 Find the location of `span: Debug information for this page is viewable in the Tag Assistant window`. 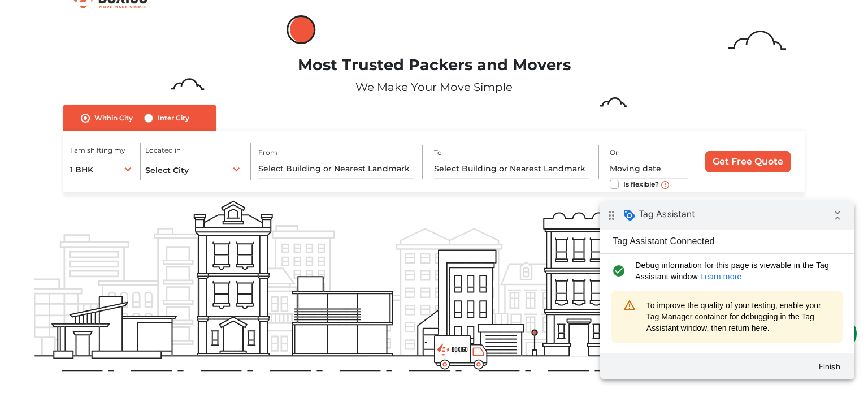

span: Debug information for this page is viewable in the Tag Assistant window is located at coordinates (135, 70).